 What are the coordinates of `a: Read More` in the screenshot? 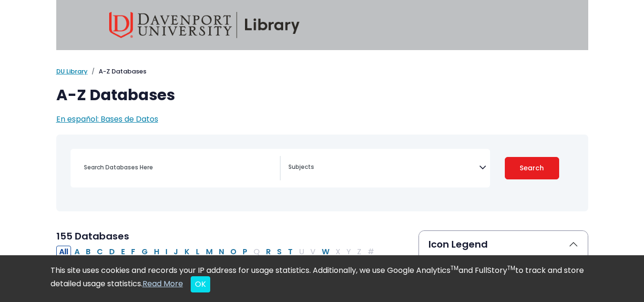 It's located at (163, 283).